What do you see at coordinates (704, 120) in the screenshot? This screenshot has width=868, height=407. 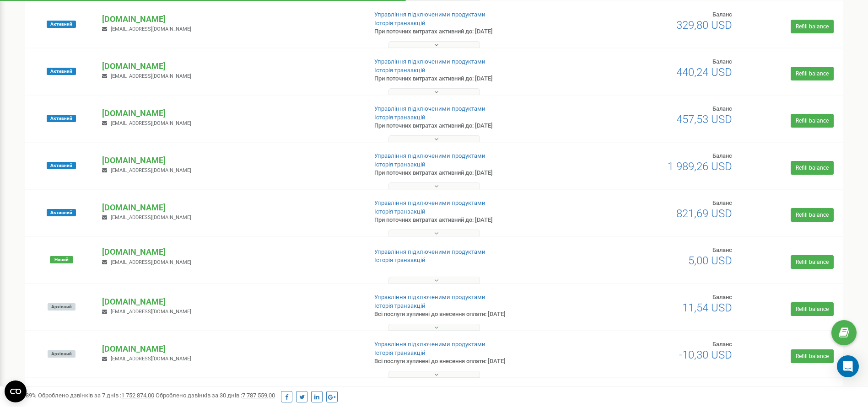 I see `span: 457,53 USD` at bounding box center [704, 120].